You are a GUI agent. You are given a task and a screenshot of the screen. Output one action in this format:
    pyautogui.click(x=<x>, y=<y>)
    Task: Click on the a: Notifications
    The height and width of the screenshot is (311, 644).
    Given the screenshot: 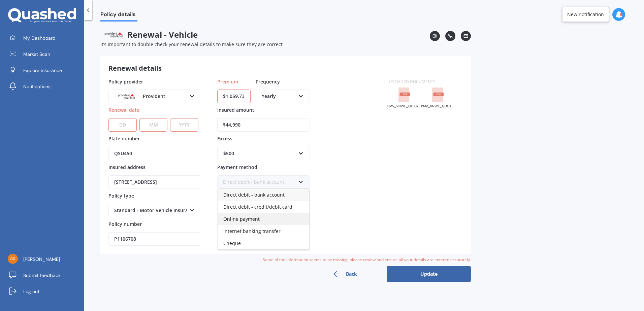 What is the action you would take?
    pyautogui.click(x=44, y=86)
    